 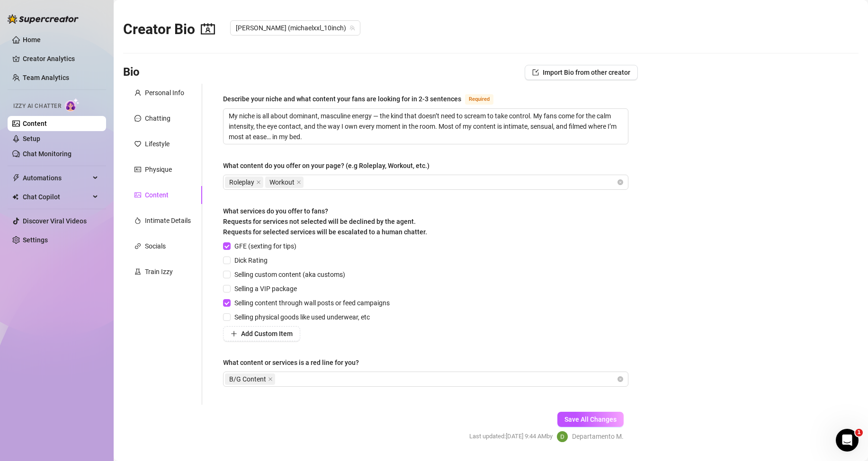 I want to click on input: What content or services is a red line for you?, so click(x=278, y=379).